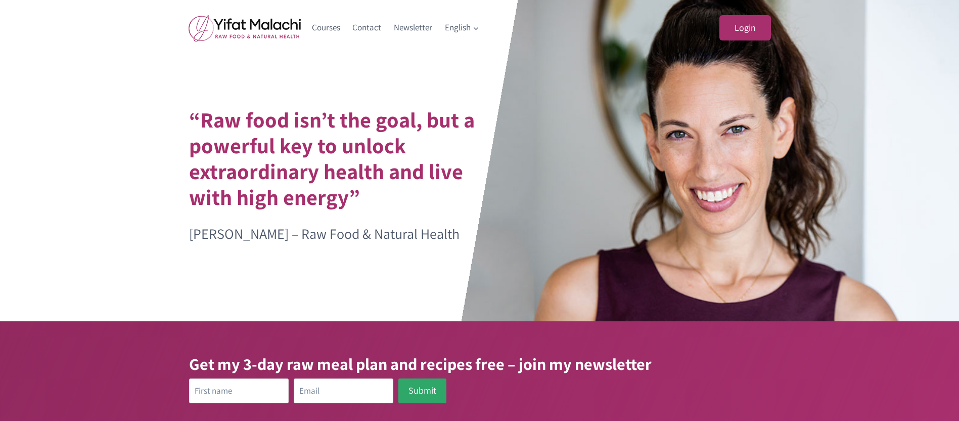 The width and height of the screenshot is (959, 421). Describe the element at coordinates (245, 28) in the screenshot. I see `img: yifat_logo41_en.png` at that location.